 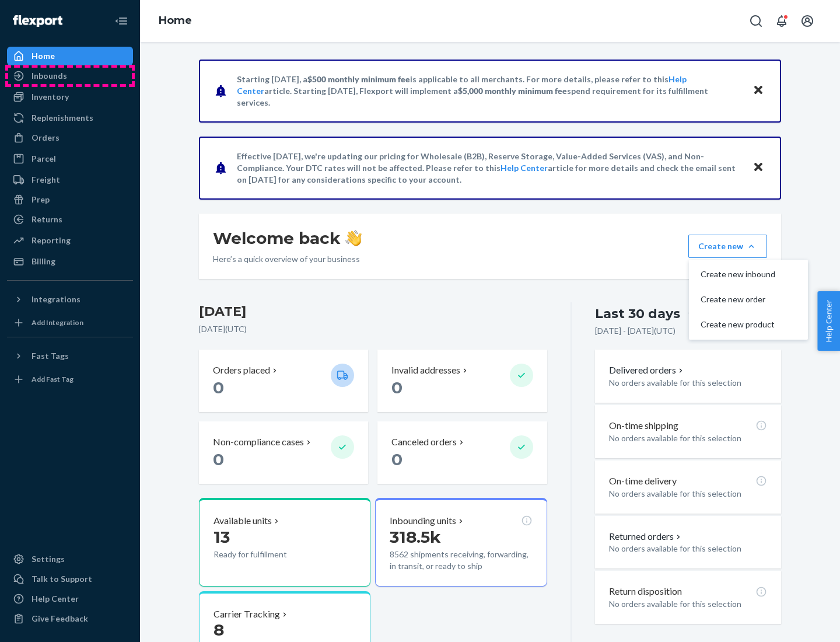 What do you see at coordinates (43, 262) in the screenshot?
I see `div: Billing` at bounding box center [43, 262].